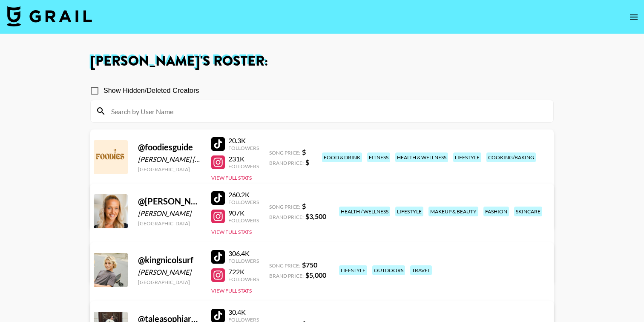 Image resolution: width=644 pixels, height=322 pixels. I want to click on strong: $ 5,000, so click(315, 275).